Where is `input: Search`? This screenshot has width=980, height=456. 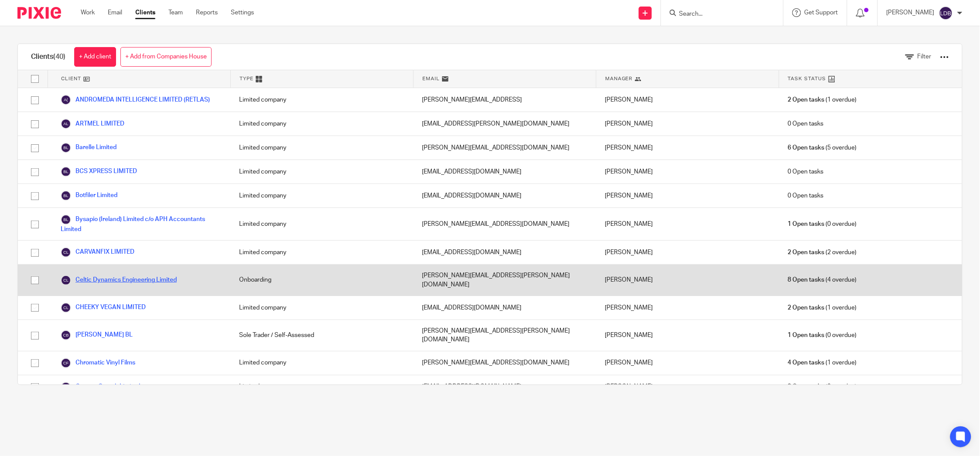
input: Search is located at coordinates (718, 14).